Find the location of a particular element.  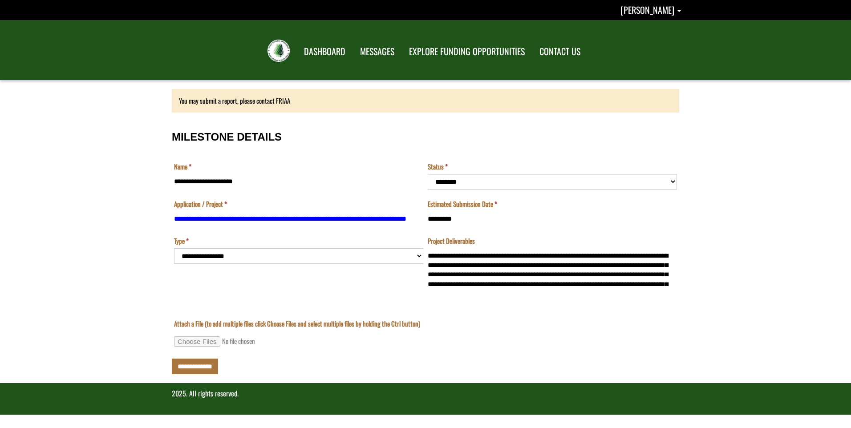

label: Type is located at coordinates (181, 241).